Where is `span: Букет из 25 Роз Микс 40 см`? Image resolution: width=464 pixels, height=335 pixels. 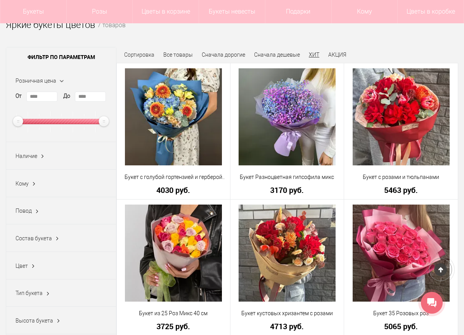 span: Букет из 25 Роз Микс 40 см is located at coordinates (173, 313).